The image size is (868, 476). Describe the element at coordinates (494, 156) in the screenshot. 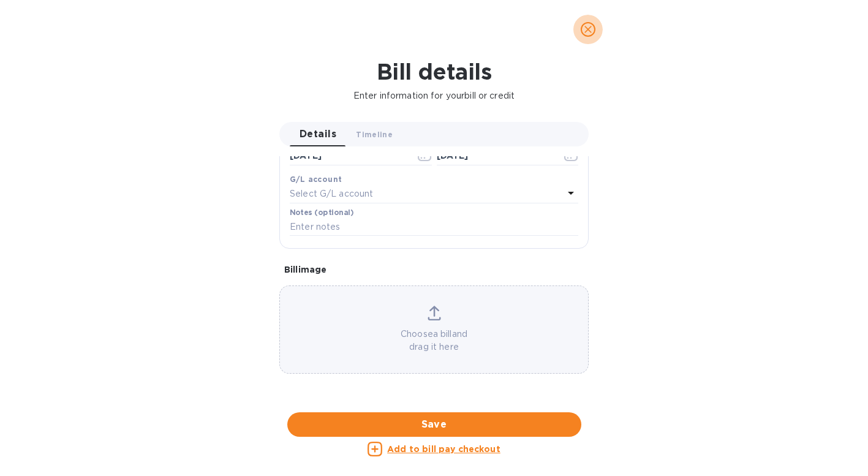

I see `input: Due date` at that location.